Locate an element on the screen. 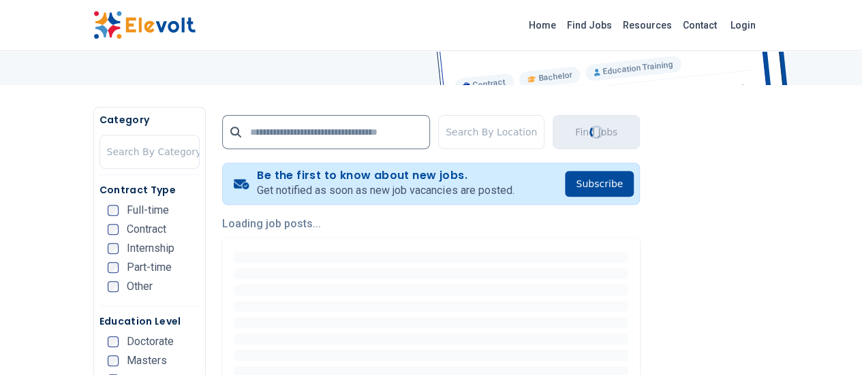  img: Elevolt is located at coordinates (144, 25).